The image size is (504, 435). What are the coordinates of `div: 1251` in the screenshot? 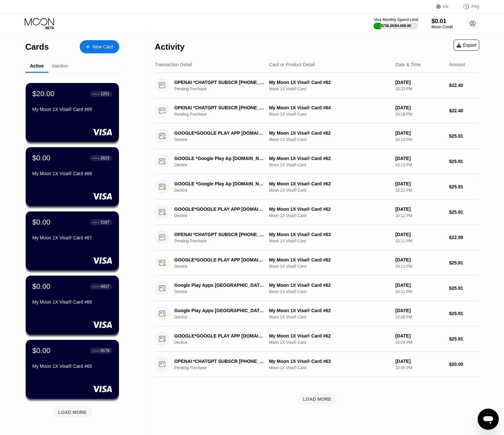 It's located at (105, 94).